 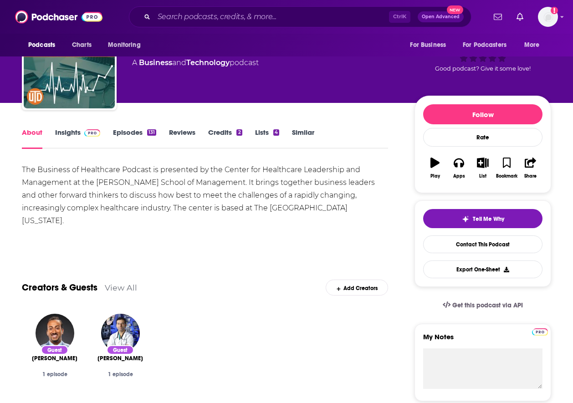 What do you see at coordinates (81, 45) in the screenshot?
I see `a: Charts` at bounding box center [81, 45].